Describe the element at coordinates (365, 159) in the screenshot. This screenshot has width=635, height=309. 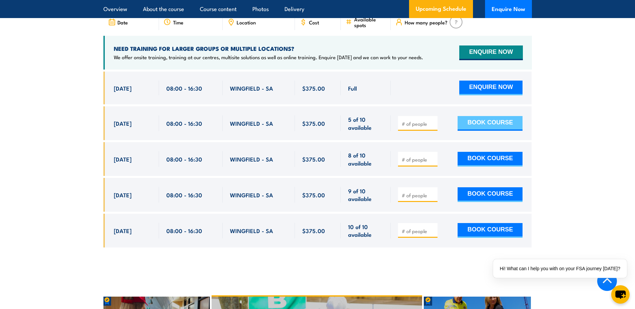
I see `span: 8 of 10 available` at that location.